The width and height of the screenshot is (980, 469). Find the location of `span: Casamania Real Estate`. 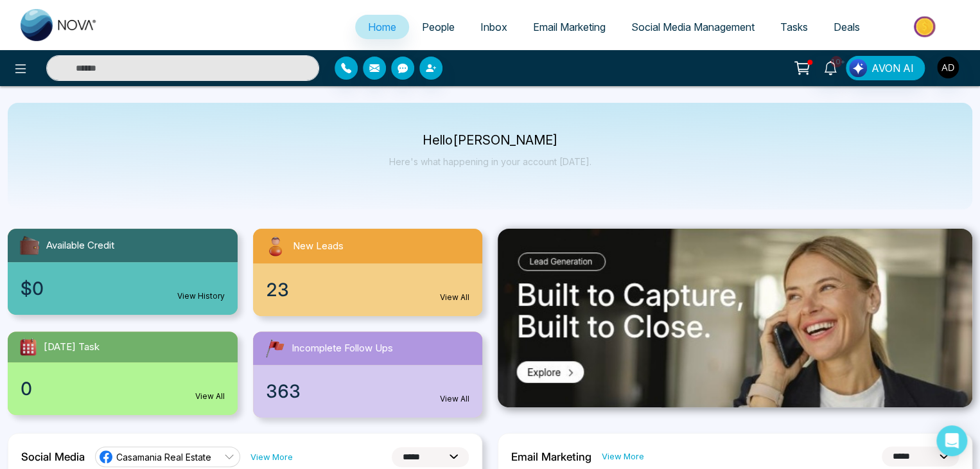

span: Casamania Real Estate is located at coordinates (163, 457).